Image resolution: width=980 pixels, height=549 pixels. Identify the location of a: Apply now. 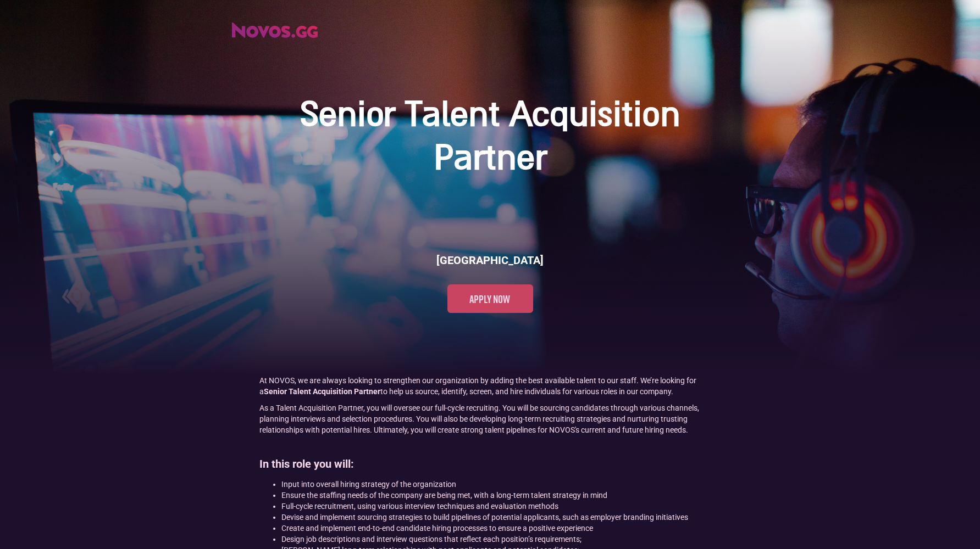
(491, 299).